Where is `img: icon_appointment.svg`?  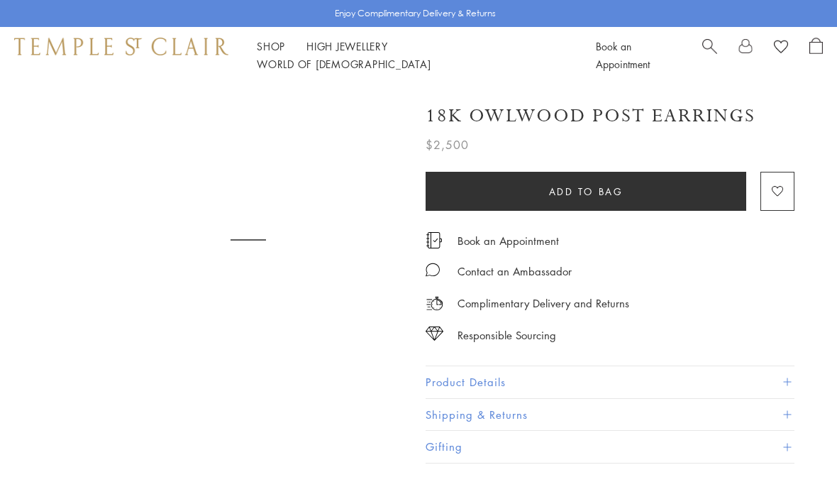 img: icon_appointment.svg is located at coordinates (434, 240).